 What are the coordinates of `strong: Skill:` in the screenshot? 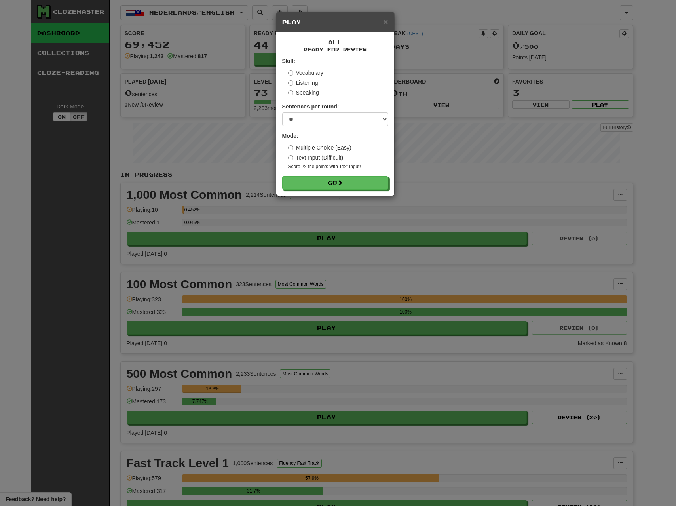 It's located at (289, 61).